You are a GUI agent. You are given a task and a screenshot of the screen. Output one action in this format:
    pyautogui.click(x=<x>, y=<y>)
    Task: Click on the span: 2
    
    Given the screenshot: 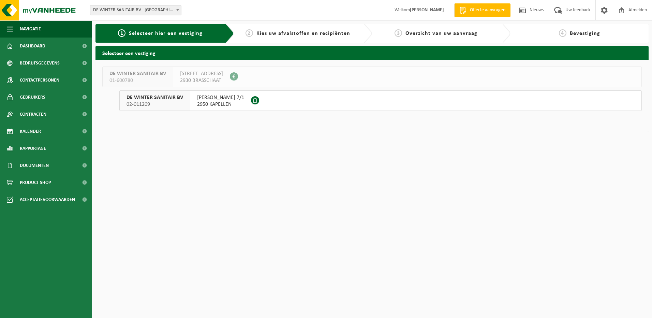 What is the action you would take?
    pyautogui.click(x=249, y=33)
    